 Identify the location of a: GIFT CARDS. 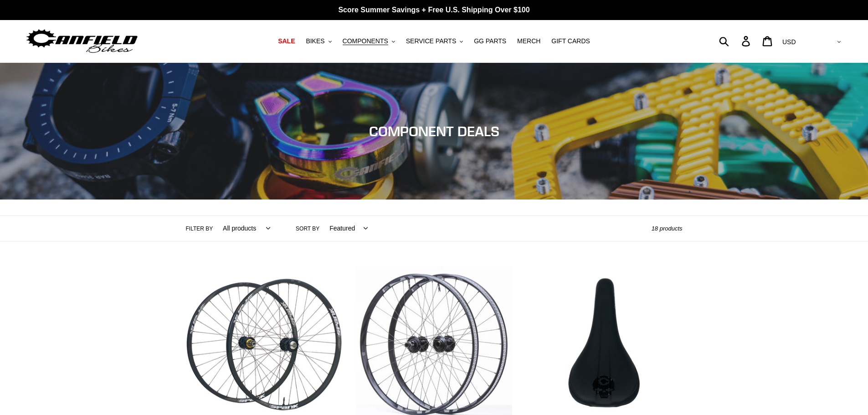
(570, 41).